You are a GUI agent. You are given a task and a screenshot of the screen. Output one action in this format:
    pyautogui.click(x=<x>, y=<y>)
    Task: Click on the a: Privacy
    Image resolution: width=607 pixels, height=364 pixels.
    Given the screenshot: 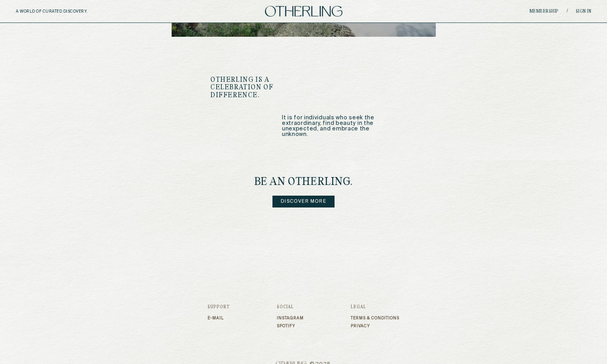 What is the action you would take?
    pyautogui.click(x=375, y=326)
    